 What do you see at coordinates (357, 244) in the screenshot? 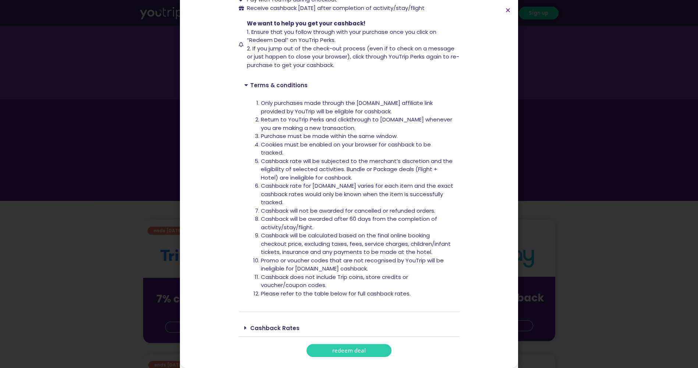
I see `li: Cashback will be calculated based on the final online booking checkout price, excluding taxes, fe...` at bounding box center [357, 244].